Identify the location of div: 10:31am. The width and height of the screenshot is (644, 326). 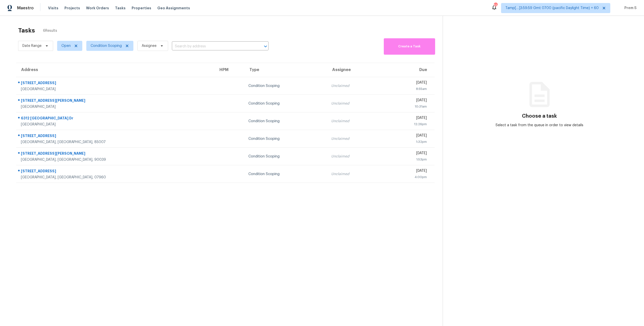
(407, 106).